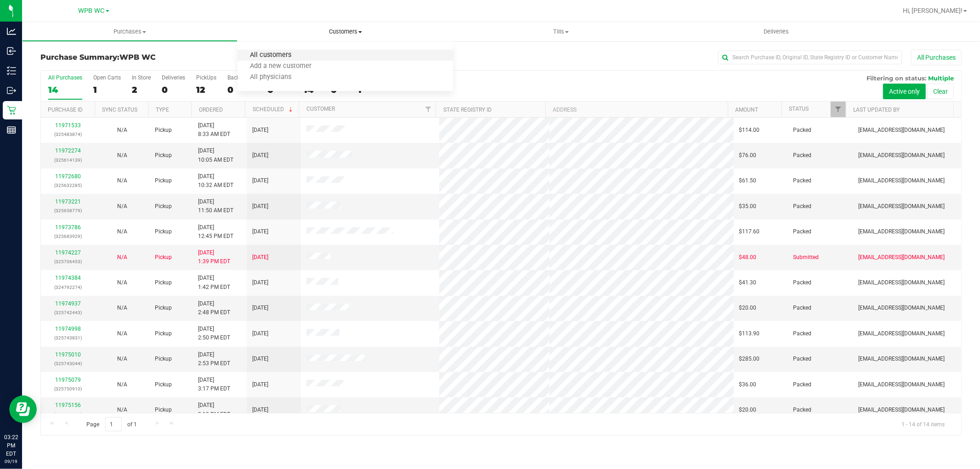 This screenshot has width=980, height=469. Describe the element at coordinates (748, 282) in the screenshot. I see `span: $41.30` at that location.